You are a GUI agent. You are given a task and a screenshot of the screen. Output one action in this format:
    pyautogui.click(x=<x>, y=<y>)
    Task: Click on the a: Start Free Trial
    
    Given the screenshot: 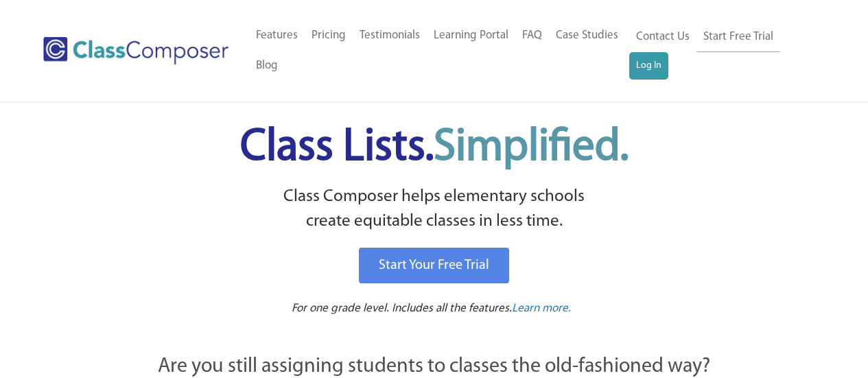 What is the action you would take?
    pyautogui.click(x=738, y=37)
    